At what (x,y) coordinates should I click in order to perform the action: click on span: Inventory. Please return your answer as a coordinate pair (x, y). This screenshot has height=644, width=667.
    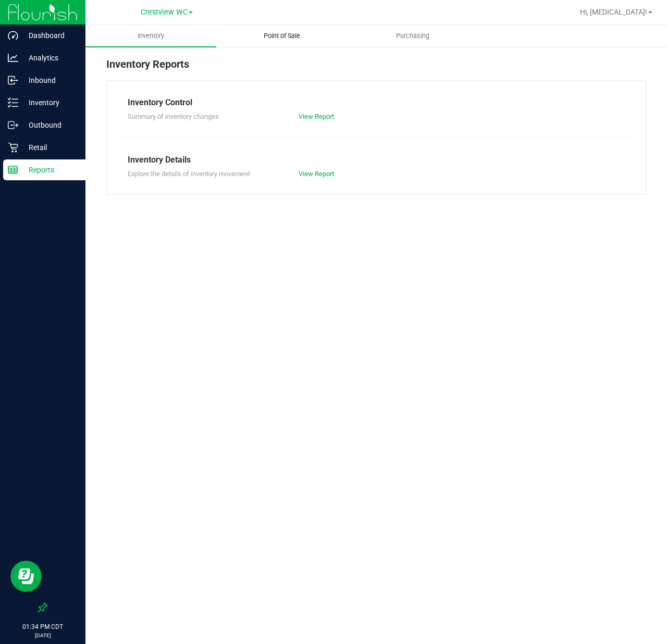
    Looking at the image, I should click on (150, 36).